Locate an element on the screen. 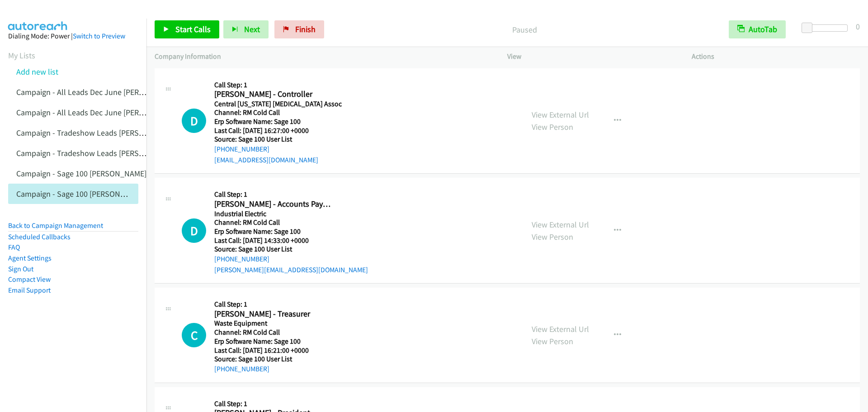  a: Finish is located at coordinates (299, 30).